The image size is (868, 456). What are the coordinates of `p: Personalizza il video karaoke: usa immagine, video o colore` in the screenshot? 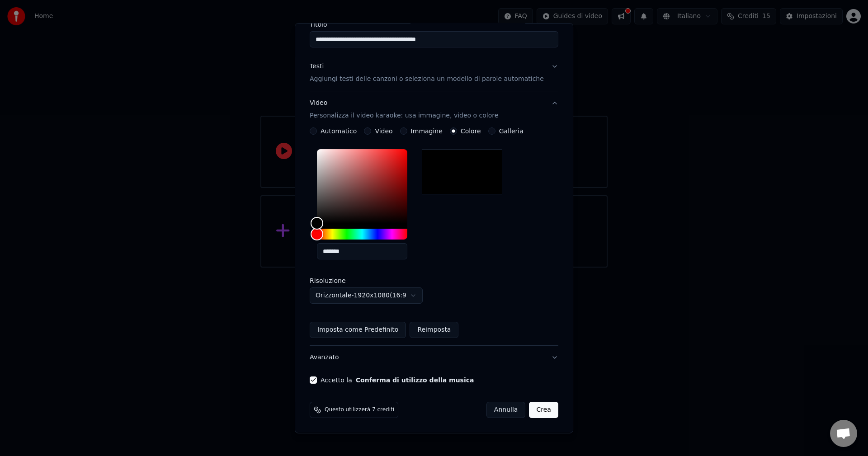 It's located at (403, 116).